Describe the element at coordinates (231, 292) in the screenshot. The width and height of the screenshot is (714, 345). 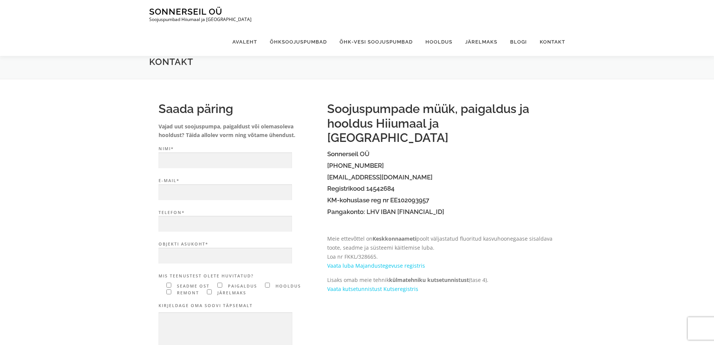
I see `span: järelmaks` at that location.